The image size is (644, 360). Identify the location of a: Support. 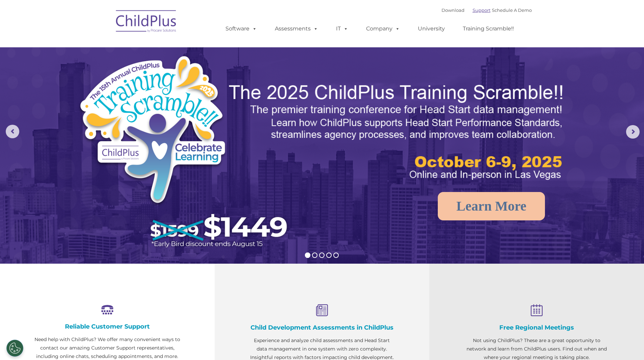
(481, 10).